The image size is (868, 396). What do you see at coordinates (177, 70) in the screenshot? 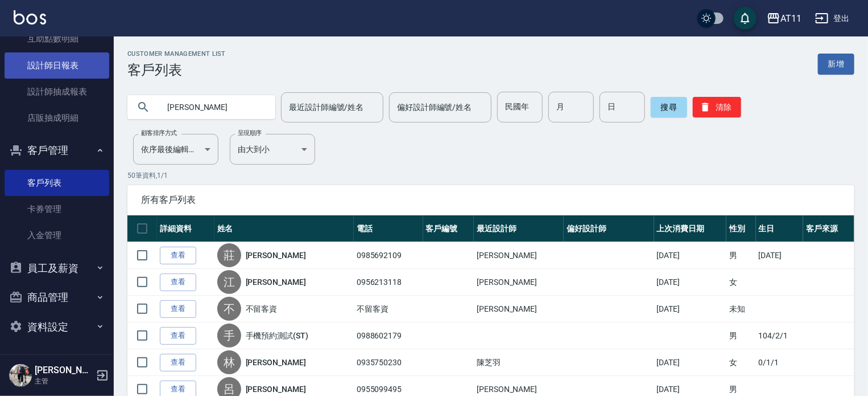
I see `h3: 客戶列表` at bounding box center [177, 70].